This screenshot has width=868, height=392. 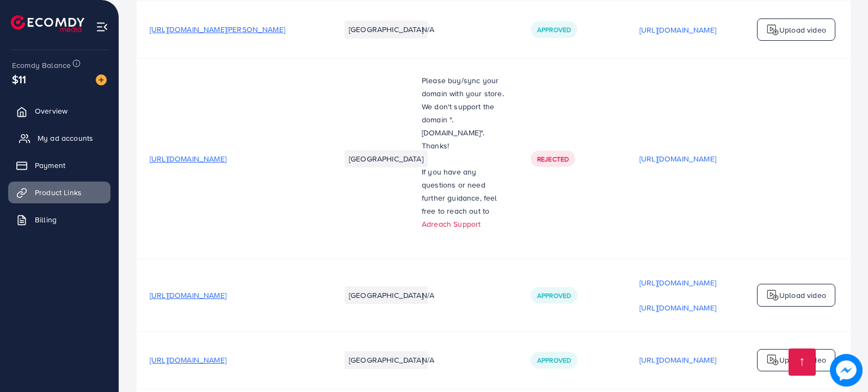 What do you see at coordinates (58, 192) in the screenshot?
I see `span: Product Links` at bounding box center [58, 192].